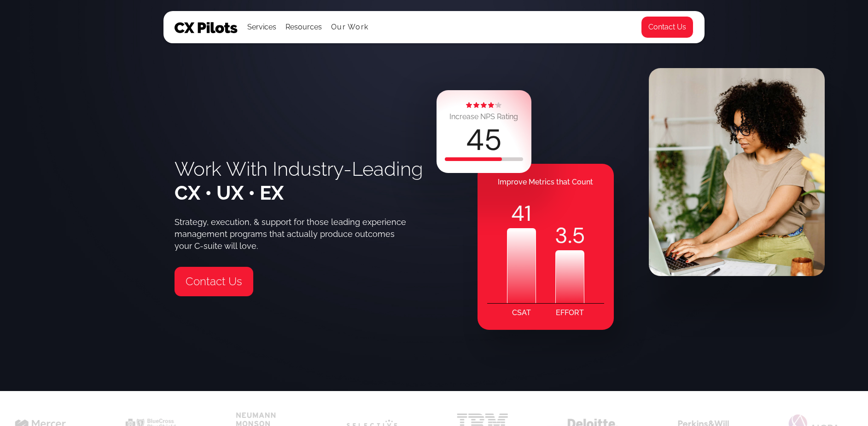  Describe the element at coordinates (546, 182) in the screenshot. I see `div: Improve Metrics that Count` at that location.